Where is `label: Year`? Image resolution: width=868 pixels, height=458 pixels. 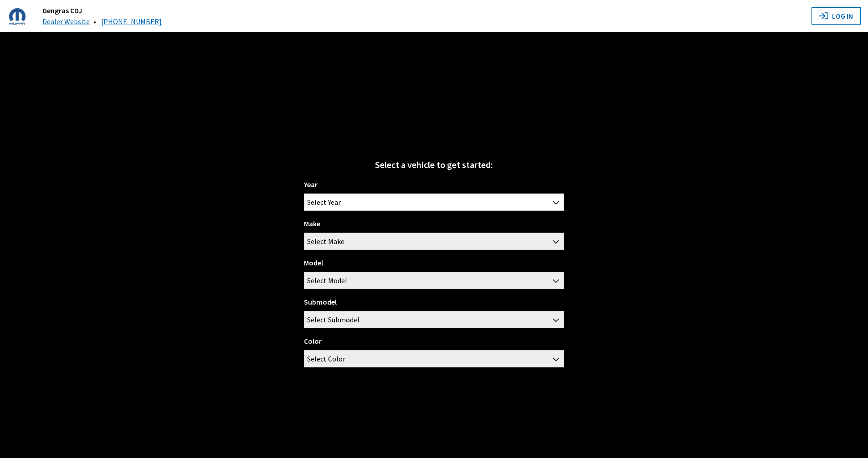 label: Year is located at coordinates (311, 184).